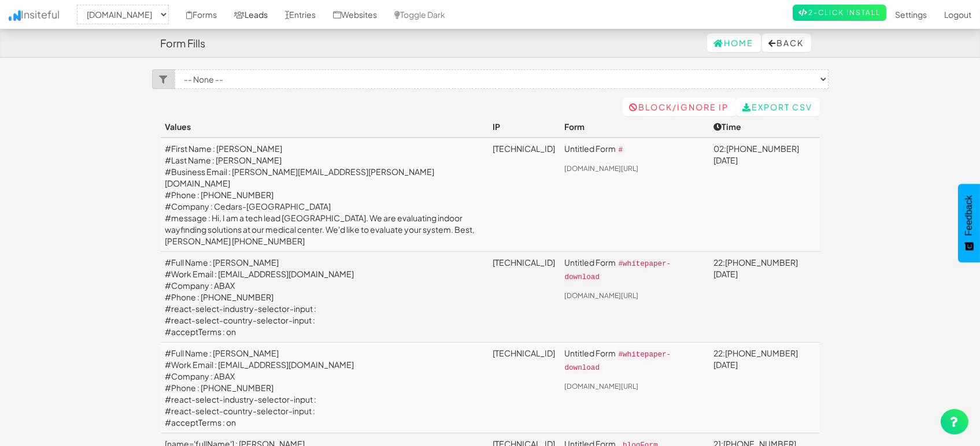 Image resolution: width=980 pixels, height=446 pixels. What do you see at coordinates (968, 215) in the screenshot?
I see `span: Feedback` at bounding box center [968, 215].